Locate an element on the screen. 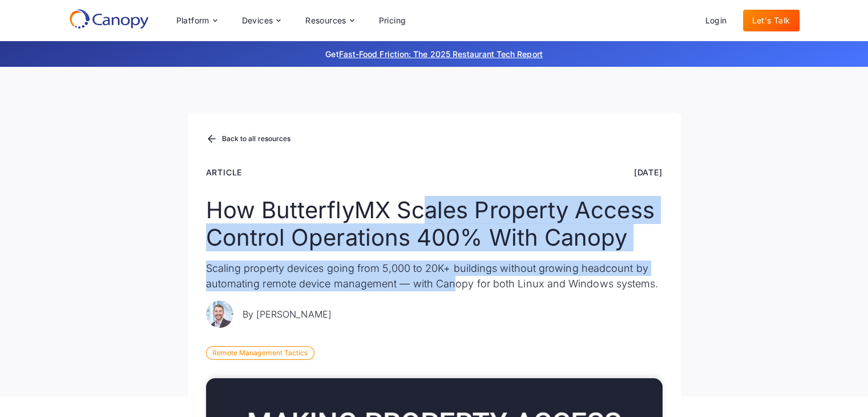 The width and height of the screenshot is (868, 417). div: Remote Management Tactics is located at coordinates (260, 353).